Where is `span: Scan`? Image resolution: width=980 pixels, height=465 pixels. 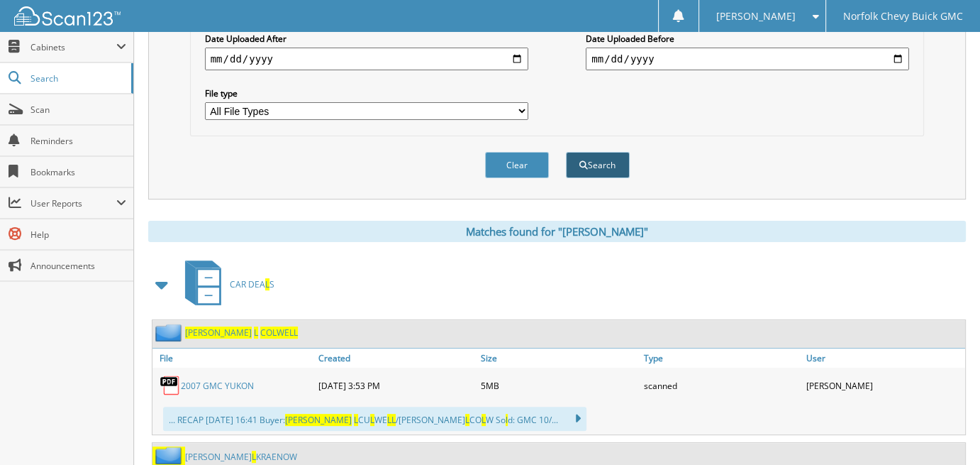 span: Scan is located at coordinates (78, 109).